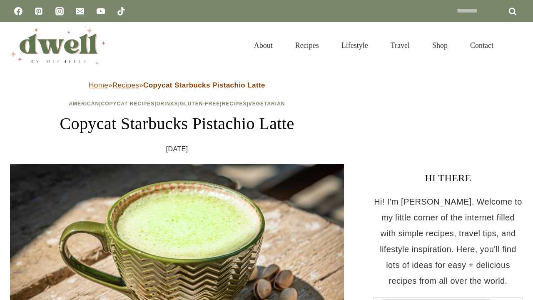 This screenshot has height=300, width=533. What do you see at coordinates (84, 104) in the screenshot?
I see `a: American` at bounding box center [84, 104].